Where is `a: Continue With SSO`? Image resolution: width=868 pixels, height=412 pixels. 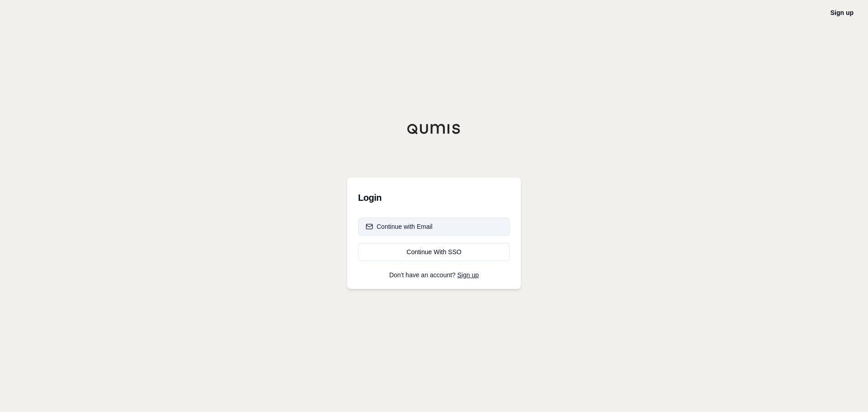
a: Continue With SSO is located at coordinates (434, 252).